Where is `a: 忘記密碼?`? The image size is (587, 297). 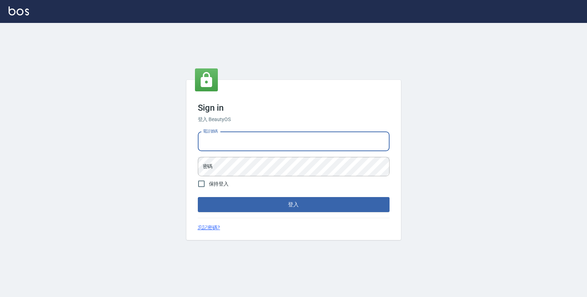 a: 忘記密碼? is located at coordinates (209, 227).